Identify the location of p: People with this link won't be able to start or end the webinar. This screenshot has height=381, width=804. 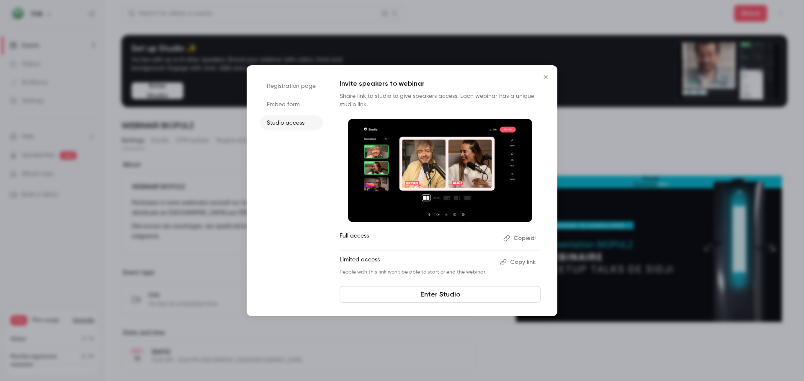
(416, 273).